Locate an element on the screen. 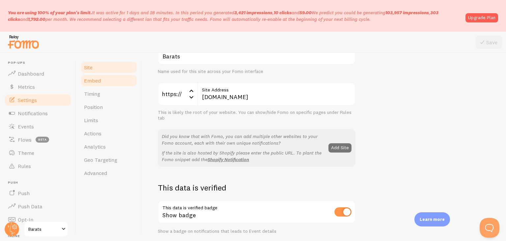  span: Settings is located at coordinates (27, 100).